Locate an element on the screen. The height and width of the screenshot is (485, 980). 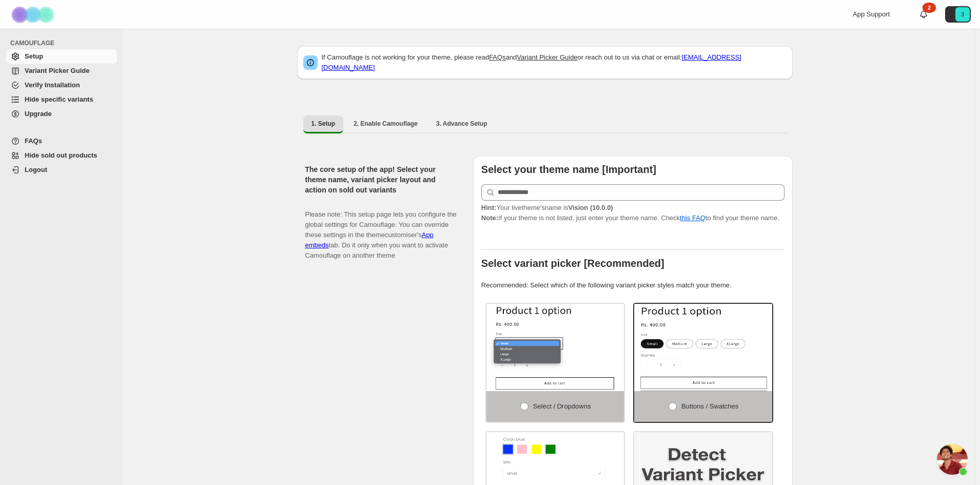
span: 2. Enable Camouflage is located at coordinates (385, 124).